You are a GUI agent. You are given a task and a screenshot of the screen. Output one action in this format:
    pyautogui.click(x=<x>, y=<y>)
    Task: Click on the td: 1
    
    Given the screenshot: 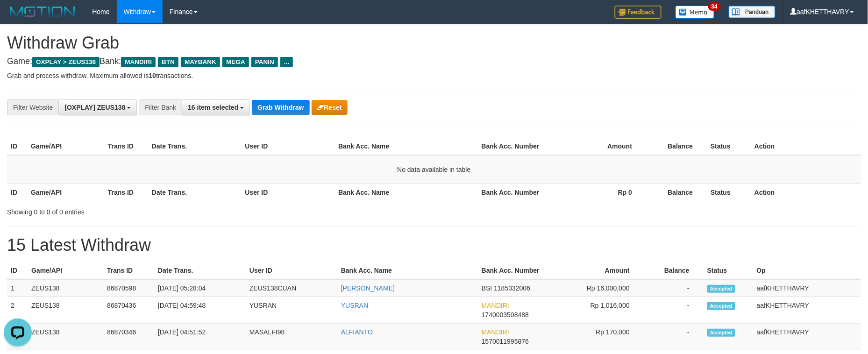 What is the action you would take?
    pyautogui.click(x=18, y=288)
    